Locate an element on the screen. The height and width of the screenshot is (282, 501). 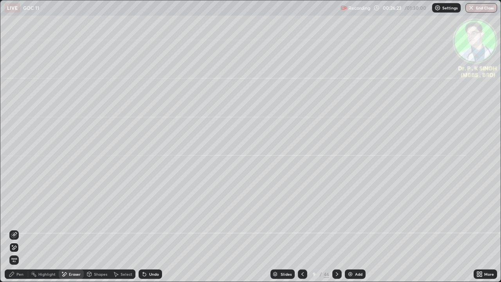
div: Slides is located at coordinates (286, 274).